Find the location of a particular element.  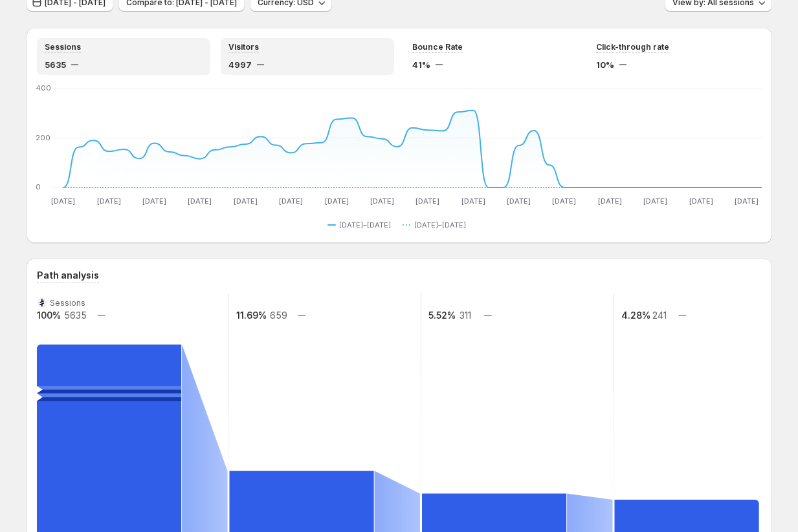

text: 0 is located at coordinates (38, 187).